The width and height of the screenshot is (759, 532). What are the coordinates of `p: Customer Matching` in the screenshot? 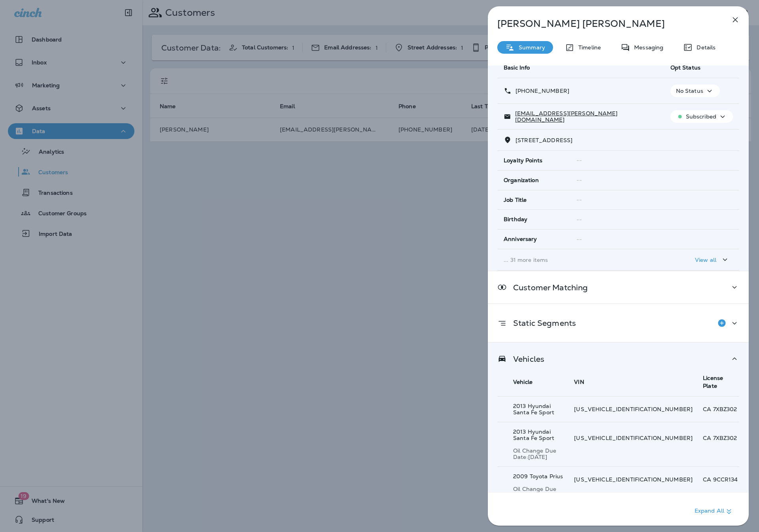 It's located at (547, 288).